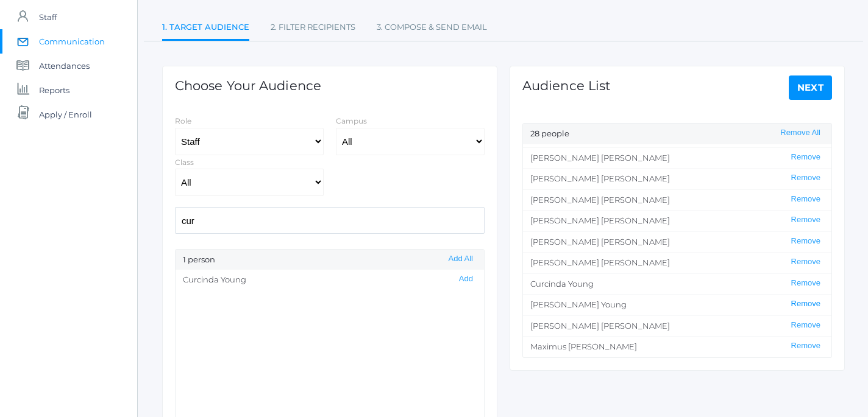 The width and height of the screenshot is (868, 417). I want to click on label: Role, so click(183, 120).